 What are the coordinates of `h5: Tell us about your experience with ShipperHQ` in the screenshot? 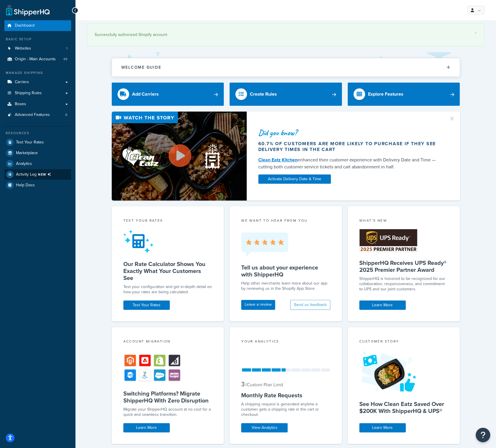 It's located at (286, 271).